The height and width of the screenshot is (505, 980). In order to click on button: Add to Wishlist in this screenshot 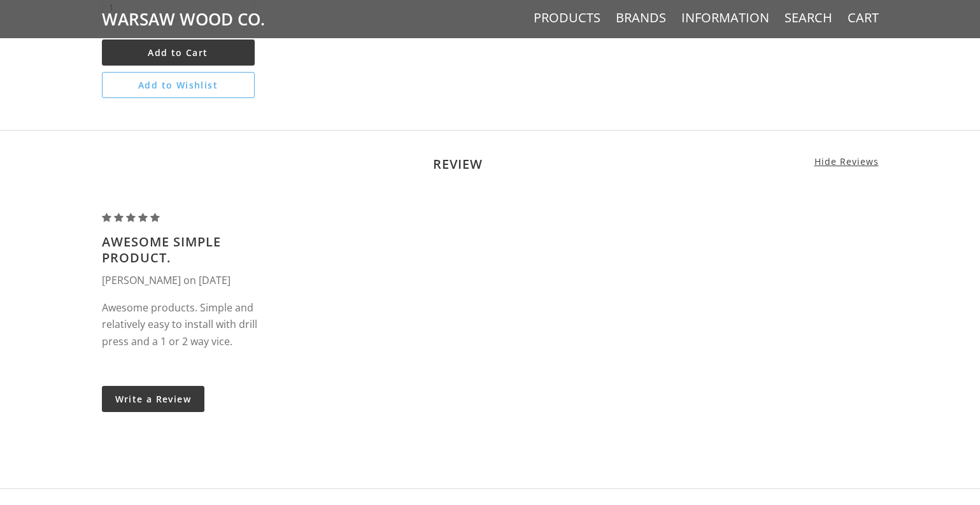, I will do `click(178, 84)`.